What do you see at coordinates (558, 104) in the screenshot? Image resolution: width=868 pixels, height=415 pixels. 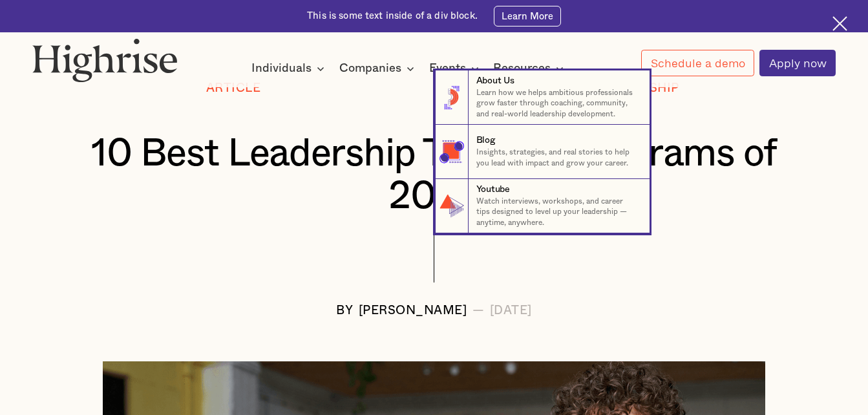 I see `p: Learn how we helps ambitious professionals grow faster through coaching, community, and real-worl...` at bounding box center [558, 104].